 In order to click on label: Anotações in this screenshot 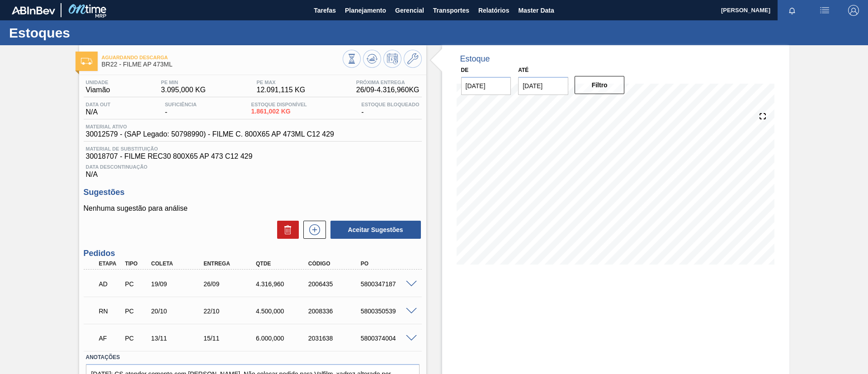, I will do `click(253, 357)`.